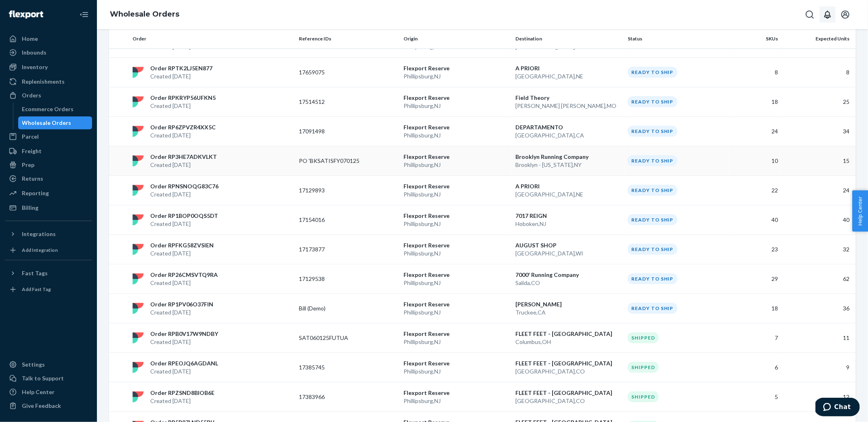  Describe the element at coordinates (331, 337) in the screenshot. I see `p: SAT060125FUTUA` at that location.